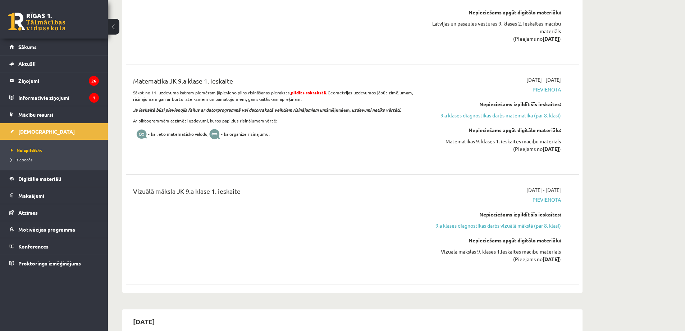 Image resolution: width=685 pixels, height=331 pixels. What do you see at coordinates (54, 212) in the screenshot?
I see `a: Atzīmes` at bounding box center [54, 212].